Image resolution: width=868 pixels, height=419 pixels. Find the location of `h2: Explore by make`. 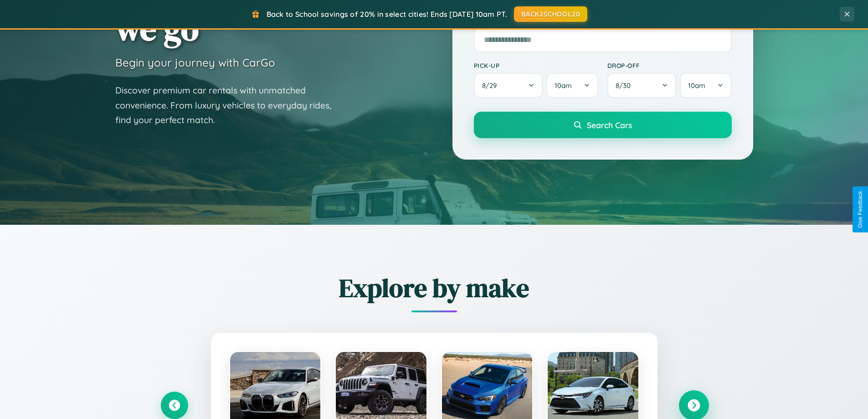

h2: Explore by make is located at coordinates (434, 288).